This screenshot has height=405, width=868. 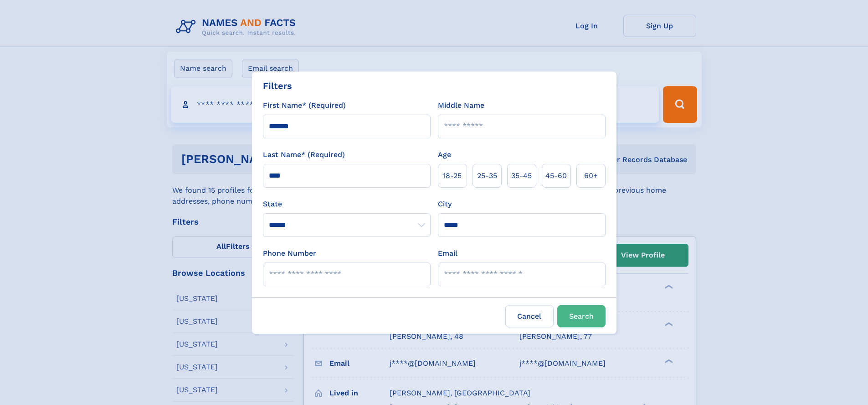 I want to click on label: State, so click(x=347, y=204).